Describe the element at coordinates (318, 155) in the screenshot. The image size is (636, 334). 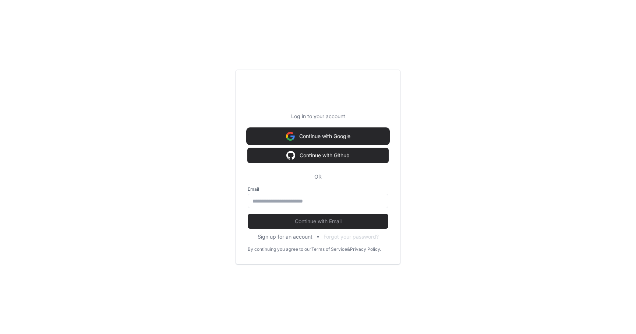
I see `button: Continue with Github` at that location.